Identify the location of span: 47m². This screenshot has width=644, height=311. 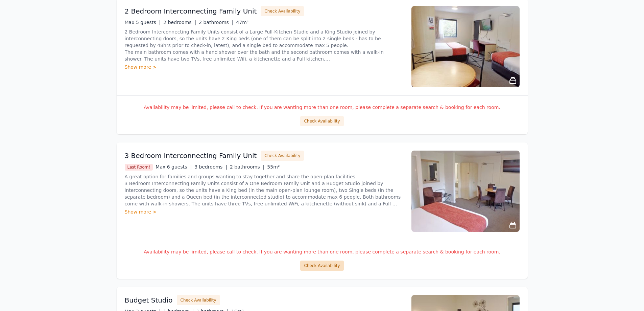
(242, 22).